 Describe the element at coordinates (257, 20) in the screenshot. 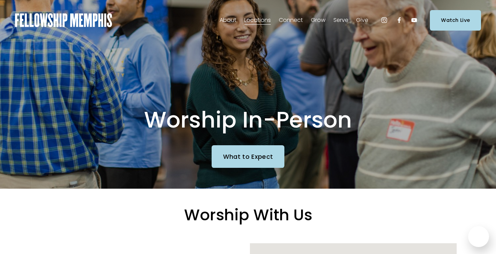

I see `span: Locations` at that location.